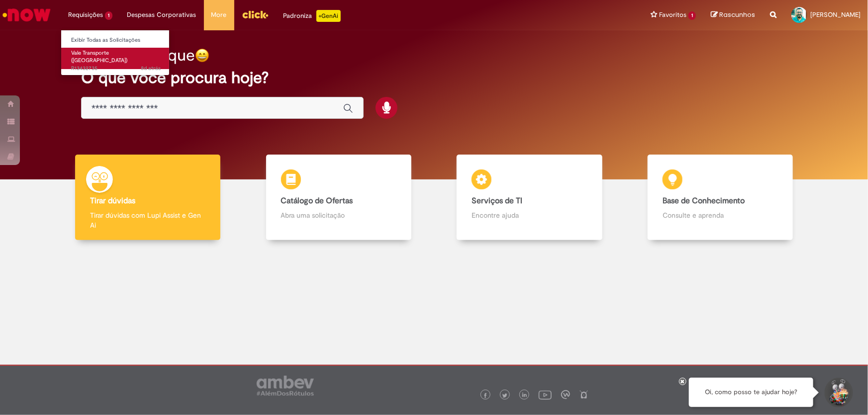  I want to click on span: Requisições, so click(86, 15).